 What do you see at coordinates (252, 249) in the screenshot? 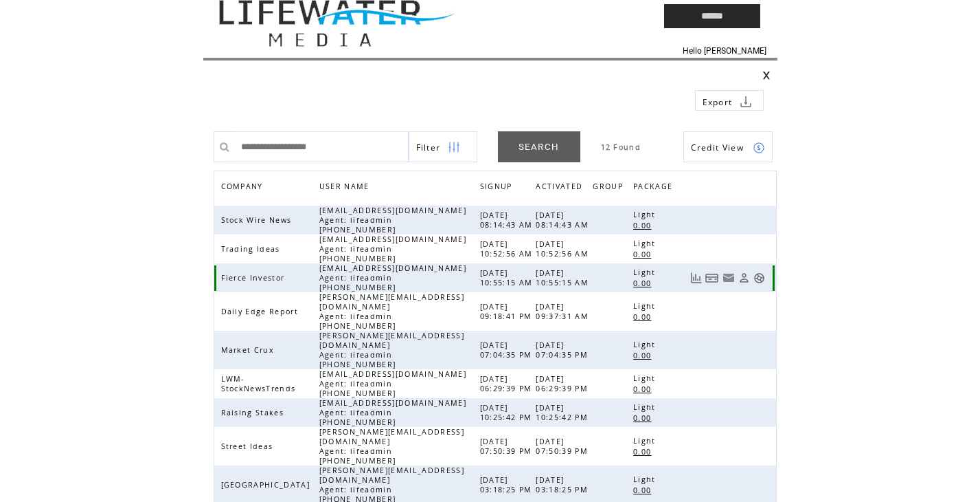
I see `span: Trading Ideas` at bounding box center [252, 249].